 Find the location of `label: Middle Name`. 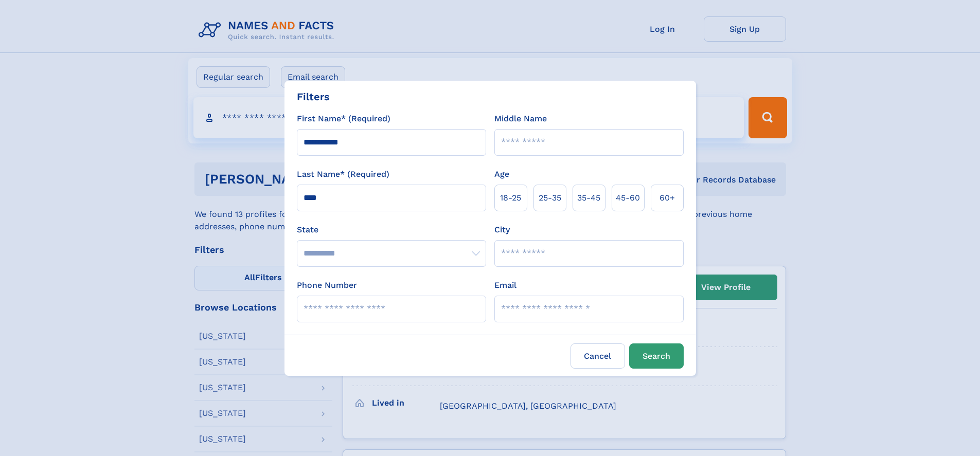

label: Middle Name is located at coordinates (520, 119).